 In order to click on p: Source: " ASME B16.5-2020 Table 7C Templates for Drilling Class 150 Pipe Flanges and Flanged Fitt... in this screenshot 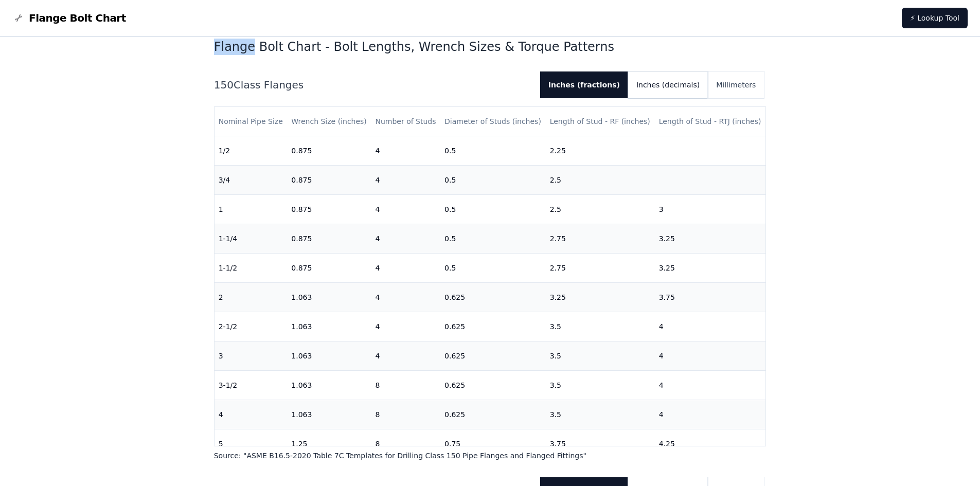, I will do `click(490, 456)`.